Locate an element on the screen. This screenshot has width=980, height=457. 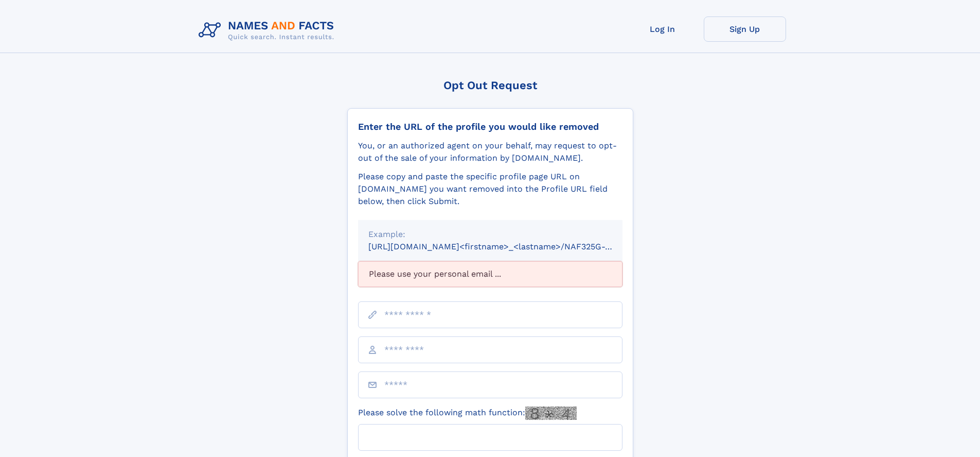
a: Sign Up is located at coordinates (745, 29).